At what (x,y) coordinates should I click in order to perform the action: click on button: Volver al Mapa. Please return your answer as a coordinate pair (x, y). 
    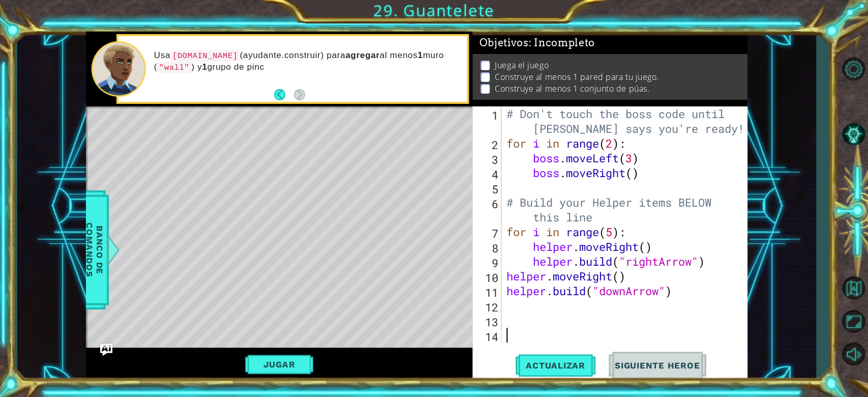
    Looking at the image, I should click on (853, 287).